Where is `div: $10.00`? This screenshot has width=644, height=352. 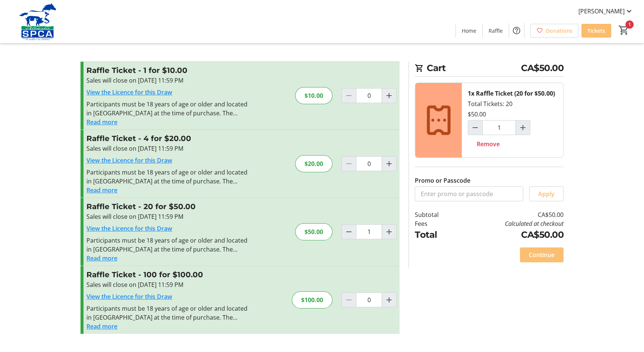 div: $10.00 is located at coordinates (314, 95).